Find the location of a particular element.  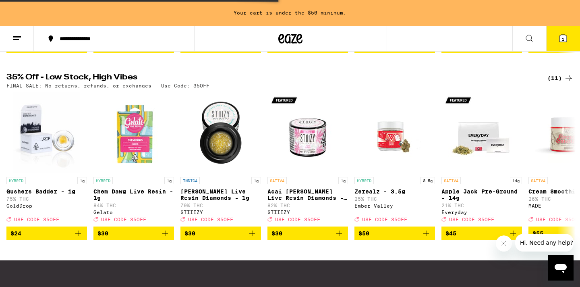

p: 75% THC is located at coordinates (47, 198).